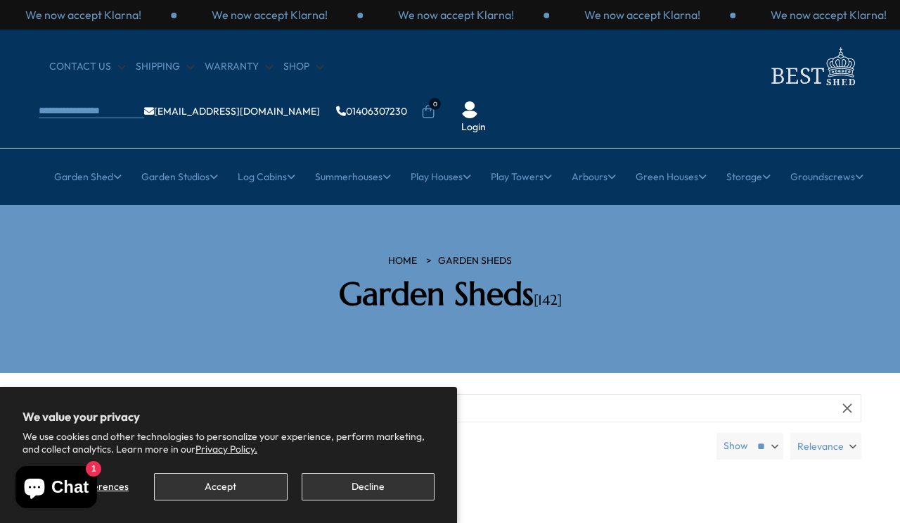 This screenshot has width=900, height=523. Describe the element at coordinates (456, 15) in the screenshot. I see `div: 2 / 3` at that location.